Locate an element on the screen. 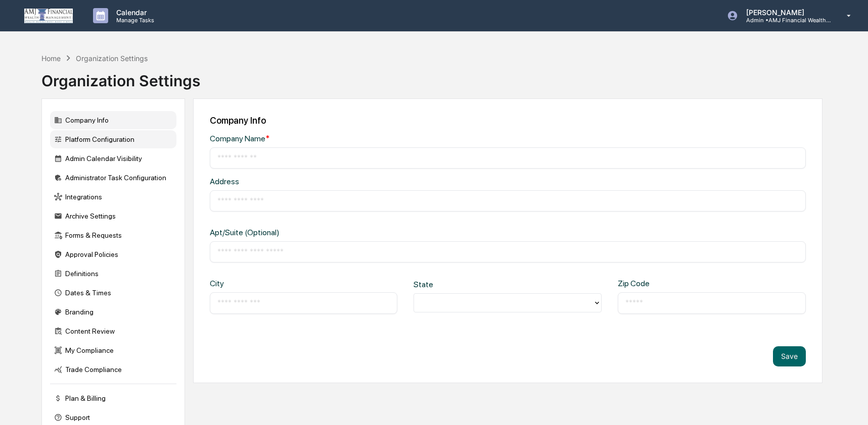 This screenshot has height=425, width=868. div: Dates & Times is located at coordinates (113, 293).